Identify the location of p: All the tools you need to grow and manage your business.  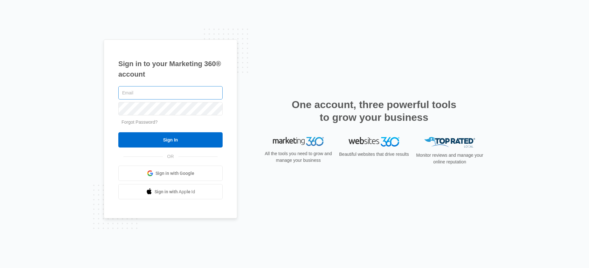
(298, 157).